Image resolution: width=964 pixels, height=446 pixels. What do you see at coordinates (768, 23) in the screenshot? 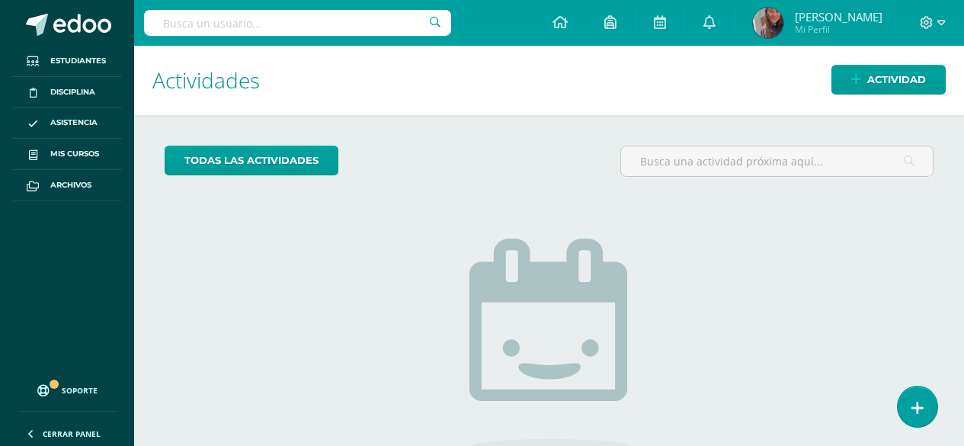
I see `img: d7bc6488d7c14284abb586cbdefc7214.png` at bounding box center [768, 23].